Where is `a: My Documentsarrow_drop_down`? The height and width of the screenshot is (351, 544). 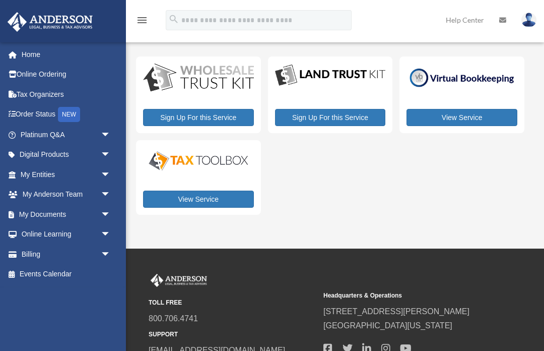
a: My Documentsarrow_drop_down is located at coordinates (66, 214).